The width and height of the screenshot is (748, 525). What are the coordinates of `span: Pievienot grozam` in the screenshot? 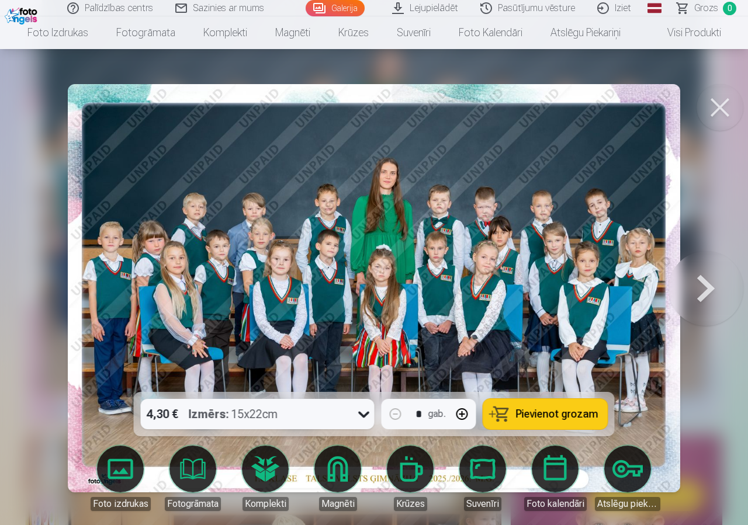 It's located at (557, 414).